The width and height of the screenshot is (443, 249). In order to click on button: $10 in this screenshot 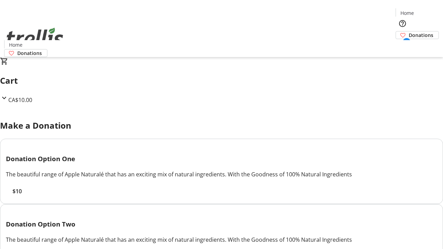, I will do `click(17, 192)`.